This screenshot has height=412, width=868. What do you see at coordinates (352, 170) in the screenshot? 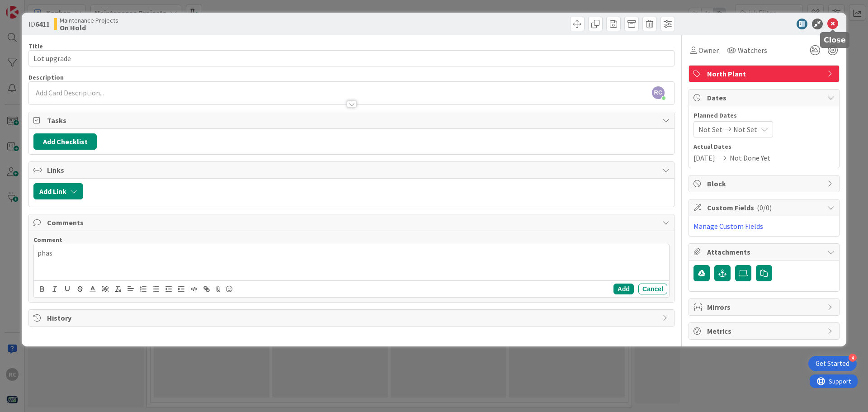
I see `span: Links` at bounding box center [352, 170].